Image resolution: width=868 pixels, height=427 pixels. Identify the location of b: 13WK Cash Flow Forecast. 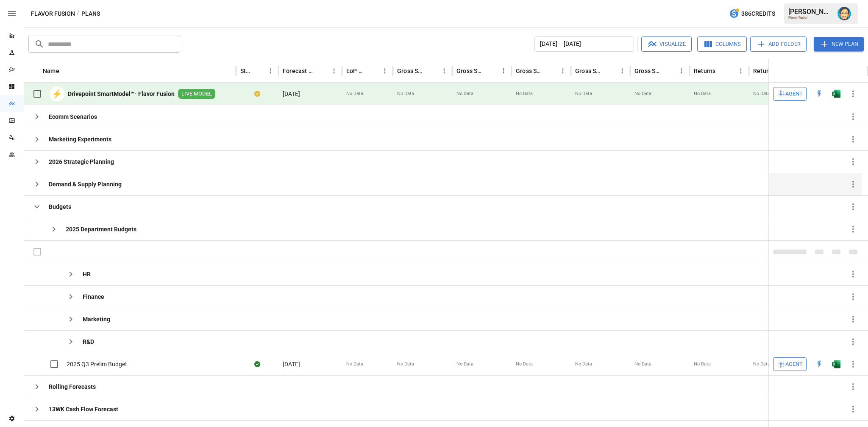
(84, 409).